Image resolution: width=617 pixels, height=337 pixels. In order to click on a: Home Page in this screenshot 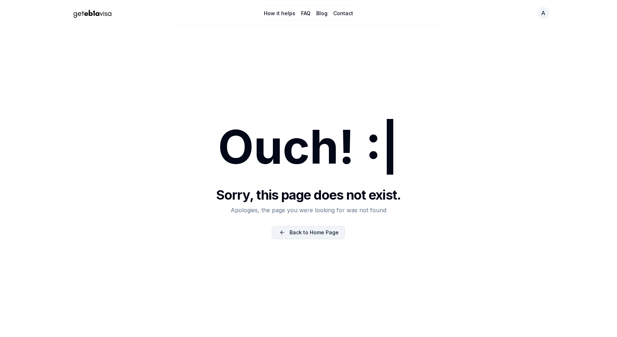, I will do `click(148, 13)`.